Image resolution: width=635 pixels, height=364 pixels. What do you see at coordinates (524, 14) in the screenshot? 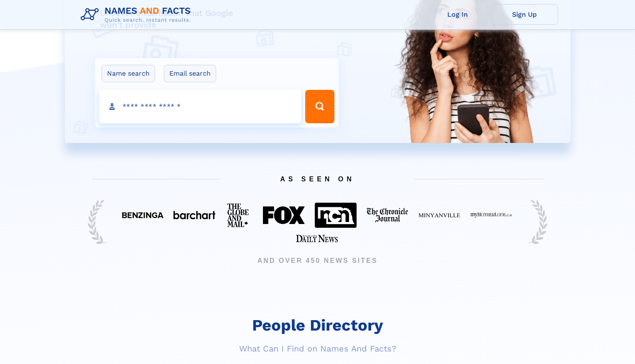
I see `a: Sign Up` at bounding box center [524, 14].